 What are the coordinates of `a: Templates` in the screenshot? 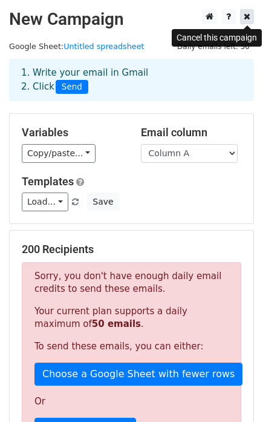 It's located at (48, 181).